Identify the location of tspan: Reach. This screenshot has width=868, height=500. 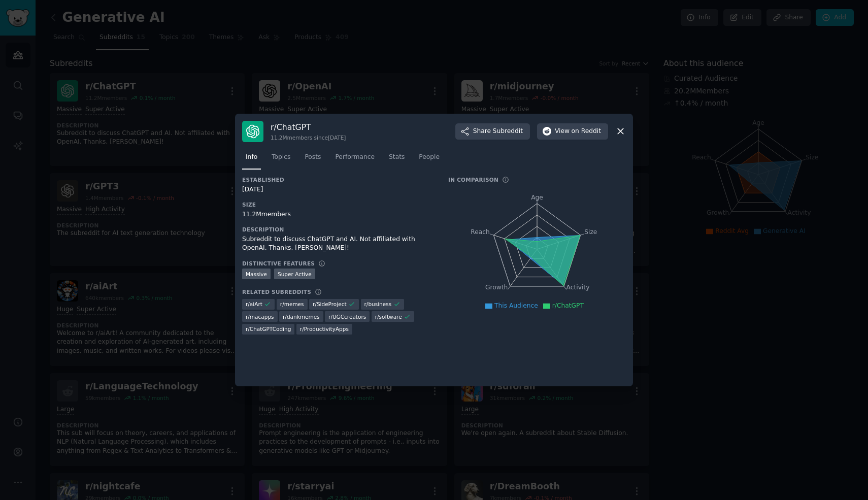
(480, 232).